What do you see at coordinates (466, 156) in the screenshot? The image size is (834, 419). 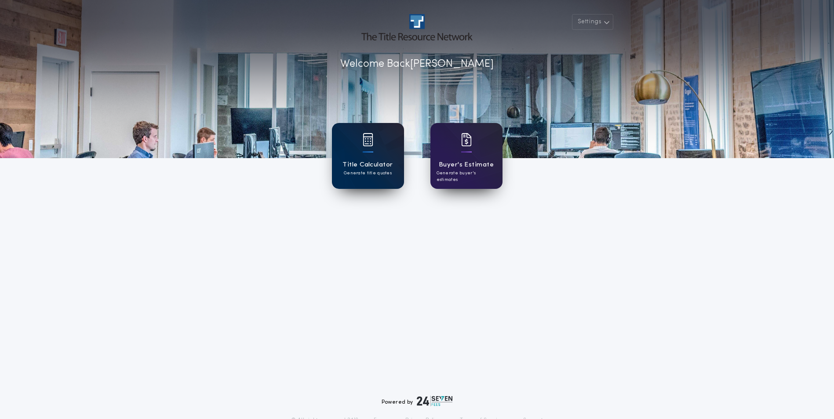 I see `a: card iconBuyer's EstimateGenerate buyer's estimates` at bounding box center [466, 156].